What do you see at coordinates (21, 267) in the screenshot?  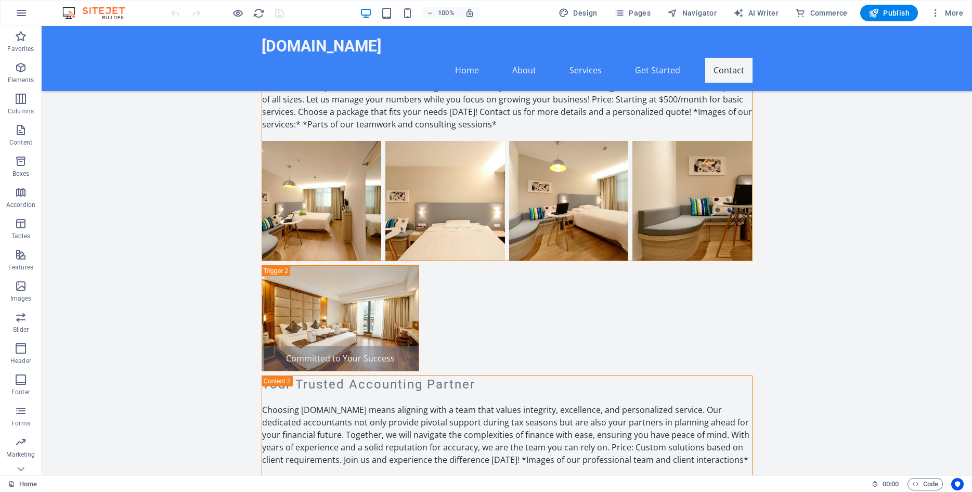 I see `p: Features` at bounding box center [21, 267].